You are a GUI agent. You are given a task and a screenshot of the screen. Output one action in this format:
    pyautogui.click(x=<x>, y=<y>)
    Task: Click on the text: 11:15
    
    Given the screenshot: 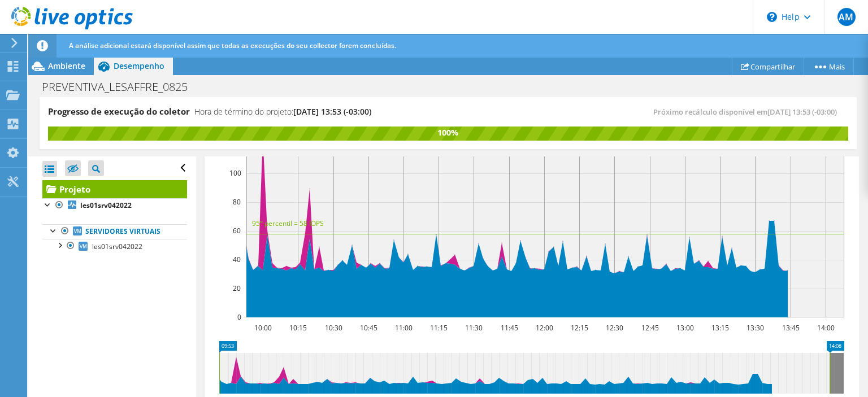 What is the action you would take?
    pyautogui.click(x=439, y=327)
    